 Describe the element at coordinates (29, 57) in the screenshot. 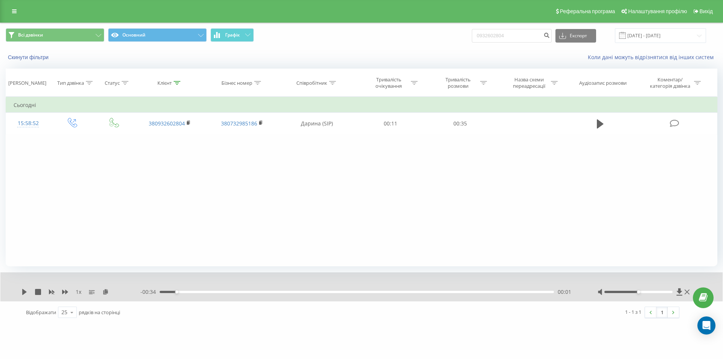

I see `button: Скинути фільтри` at that location.